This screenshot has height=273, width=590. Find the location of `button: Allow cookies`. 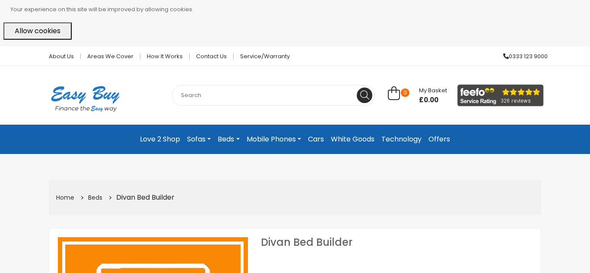

button: Allow cookies is located at coordinates (38, 31).